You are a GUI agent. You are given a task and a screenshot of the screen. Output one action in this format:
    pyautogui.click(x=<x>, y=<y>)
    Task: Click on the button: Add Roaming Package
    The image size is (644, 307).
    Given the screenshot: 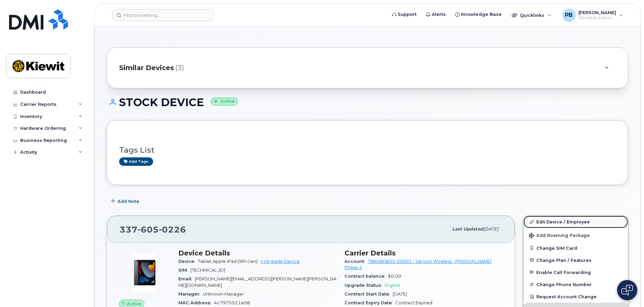 What is the action you would take?
    pyautogui.click(x=576, y=235)
    